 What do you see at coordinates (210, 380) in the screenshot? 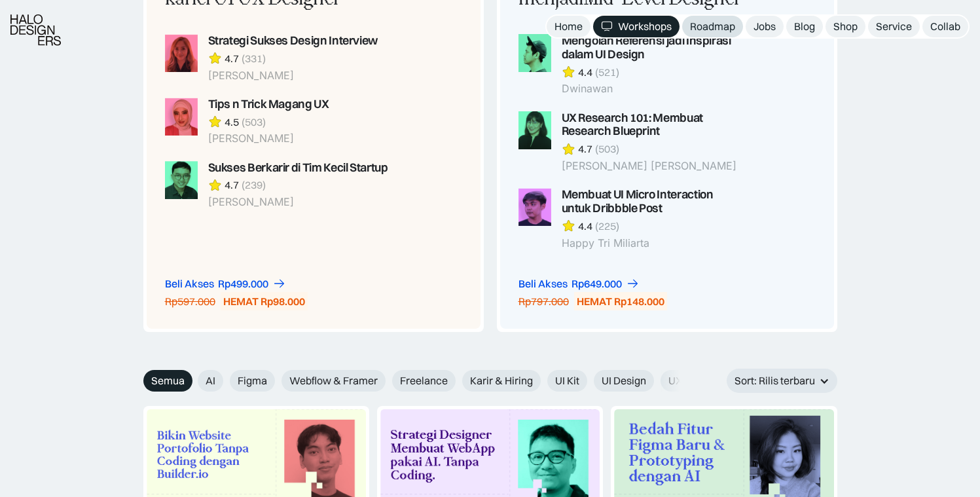
I see `span: AI` at bounding box center [210, 380].